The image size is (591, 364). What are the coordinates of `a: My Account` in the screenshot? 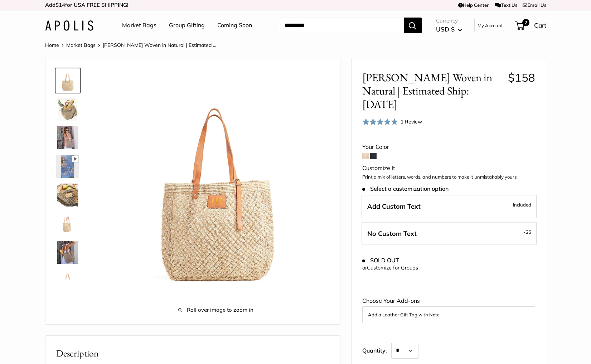 It's located at (490, 25).